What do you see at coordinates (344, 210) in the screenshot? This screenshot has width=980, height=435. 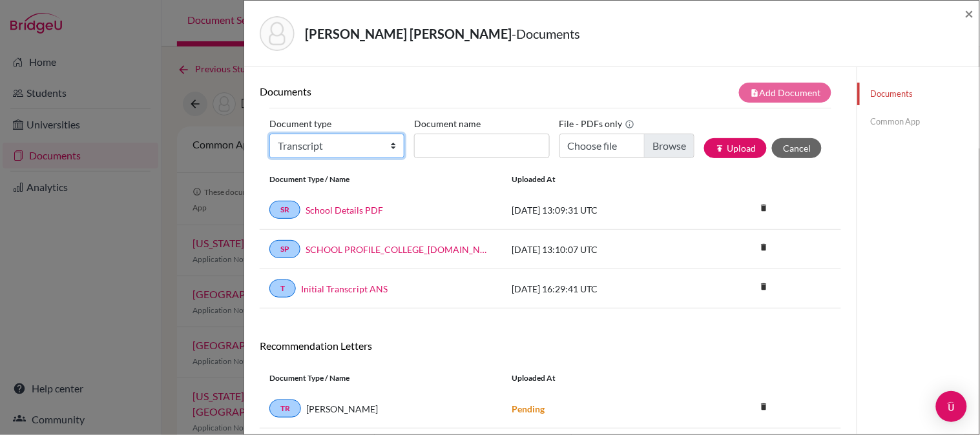 I see `a: School Details PDF` at bounding box center [344, 210].